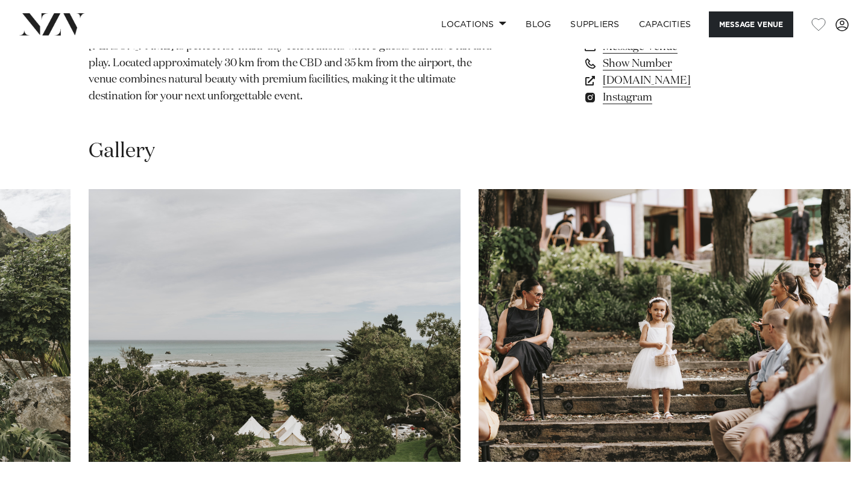  I want to click on a: Show Number, so click(681, 63).